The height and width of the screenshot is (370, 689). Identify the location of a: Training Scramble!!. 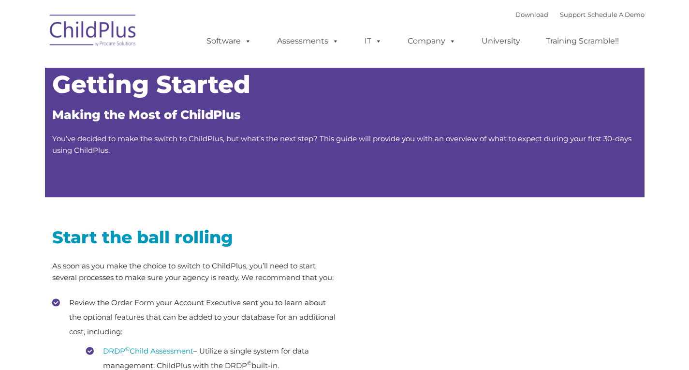
(582, 41).